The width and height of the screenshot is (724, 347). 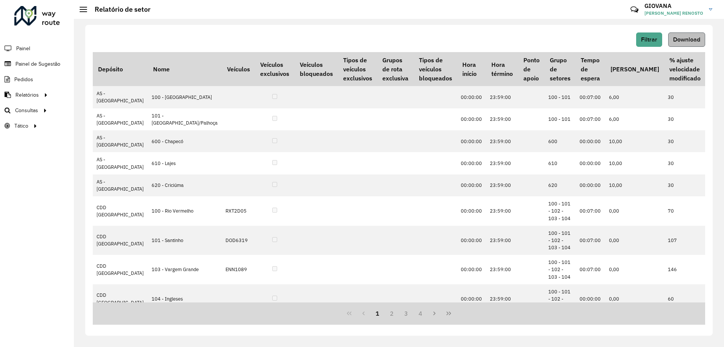 What do you see at coordinates (591, 69) in the screenshot?
I see `th: Tempo de espera` at bounding box center [591, 69].